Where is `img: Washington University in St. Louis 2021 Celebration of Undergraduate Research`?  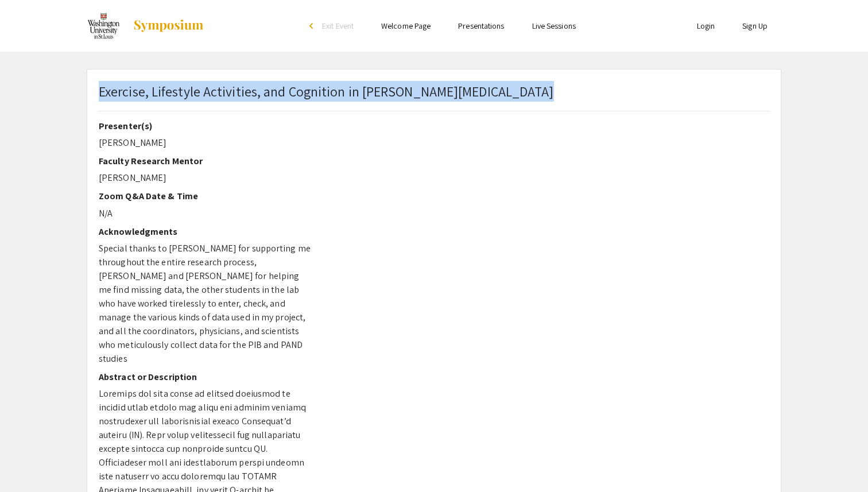 img: Washington University in St. Louis 2021 Celebration of Undergraduate Research is located at coordinates (104, 26).